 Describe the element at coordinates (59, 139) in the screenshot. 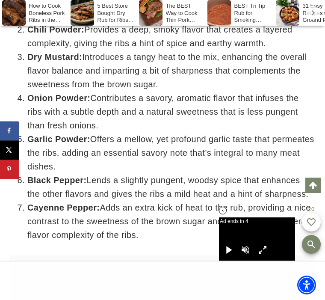

I see `strong: Garlic Powder:` at that location.